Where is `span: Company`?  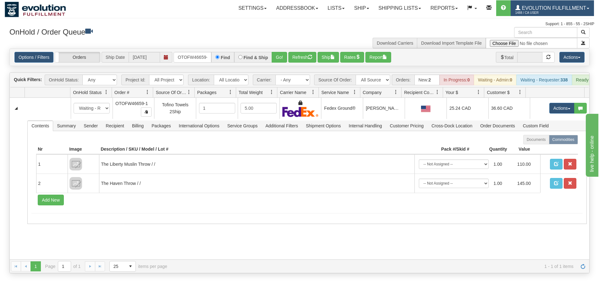
span: Company is located at coordinates (372, 92).